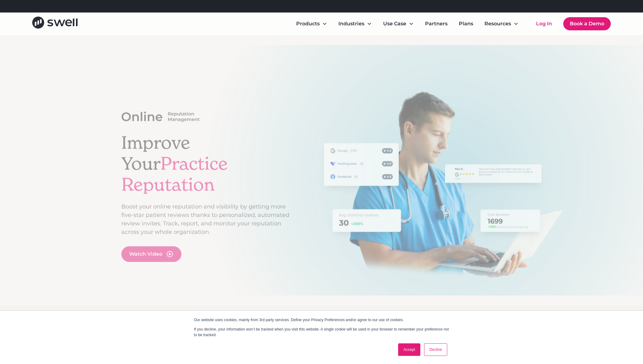 The image size is (643, 364). Describe the element at coordinates (466, 24) in the screenshot. I see `a: Plans` at that location.